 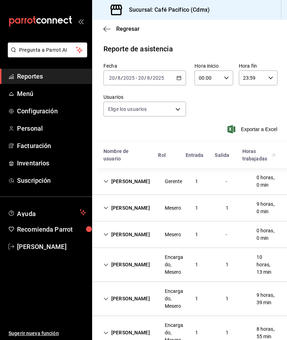 I want to click on div: Head, so click(x=189, y=155).